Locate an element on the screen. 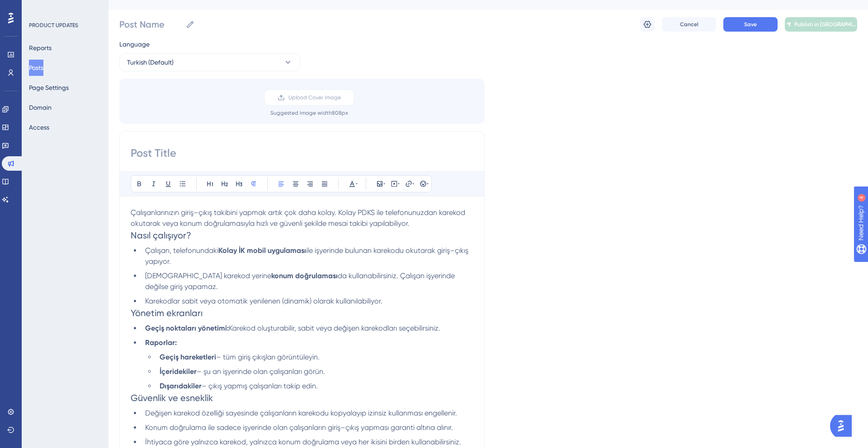 The image size is (868, 448). input: Post Name is located at coordinates (150, 25).